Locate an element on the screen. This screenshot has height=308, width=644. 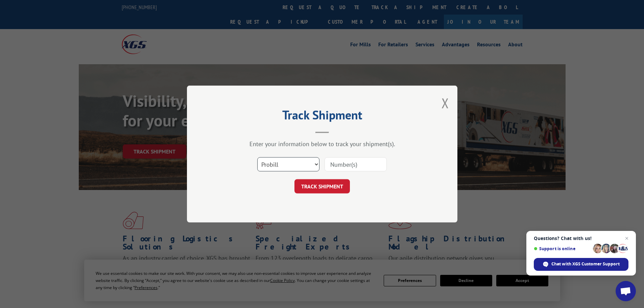
button: Close modal is located at coordinates (445, 102).